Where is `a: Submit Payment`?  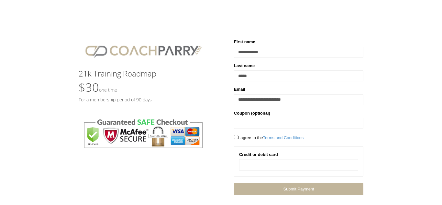
a: Submit Payment is located at coordinates (299, 189).